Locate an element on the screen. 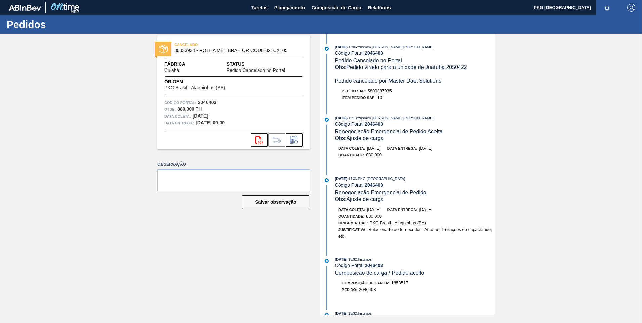 This screenshot has height=323, width=642. div: Ir para Composição de Carga is located at coordinates (277, 140).